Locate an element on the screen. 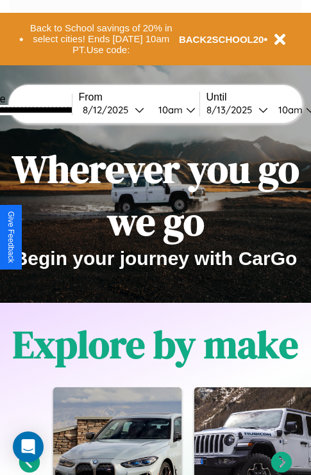  label: From is located at coordinates (139, 97).